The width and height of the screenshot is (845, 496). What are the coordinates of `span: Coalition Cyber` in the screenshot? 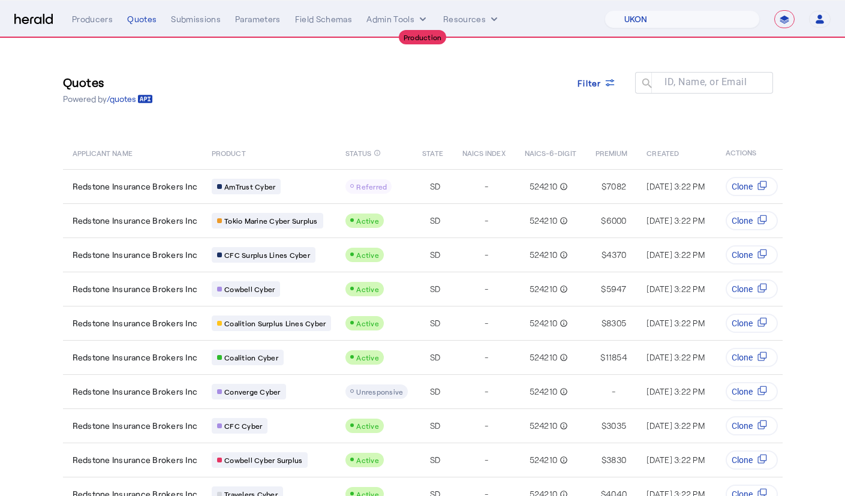 It's located at (251, 357).